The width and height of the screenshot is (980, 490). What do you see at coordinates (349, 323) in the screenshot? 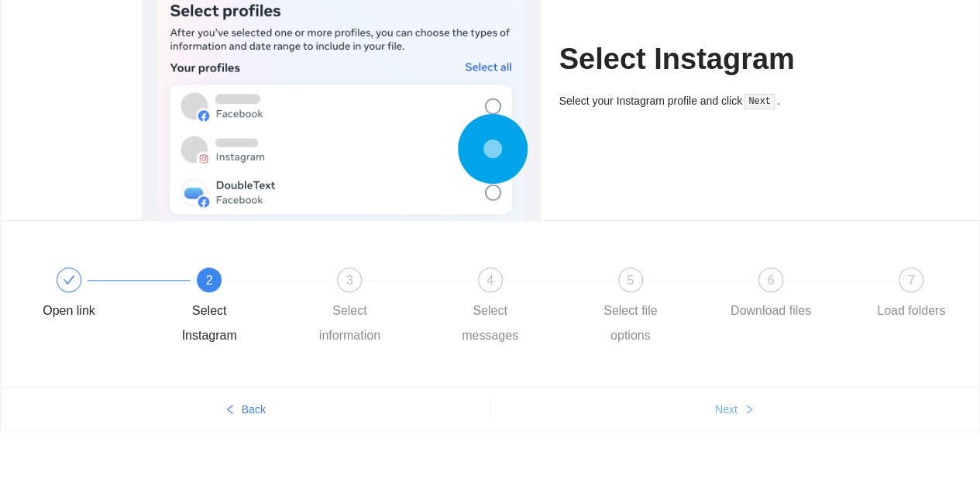
I see `div: Select information` at bounding box center [349, 323].